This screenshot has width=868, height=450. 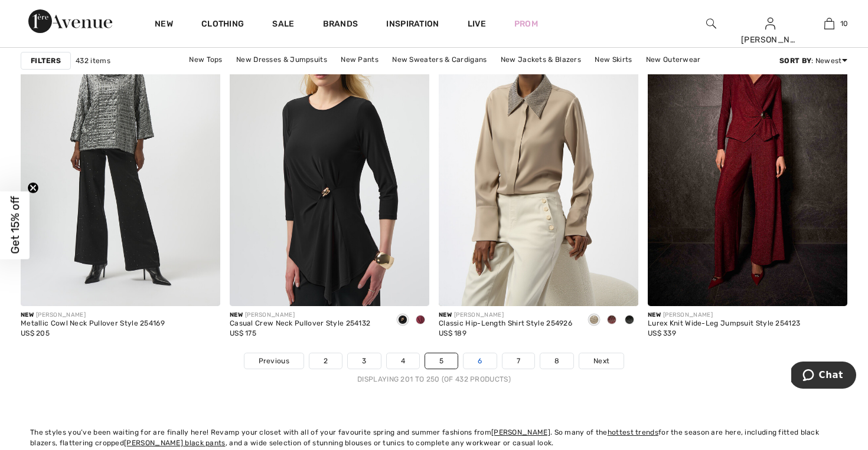 I want to click on div: : Newest, so click(x=813, y=61).